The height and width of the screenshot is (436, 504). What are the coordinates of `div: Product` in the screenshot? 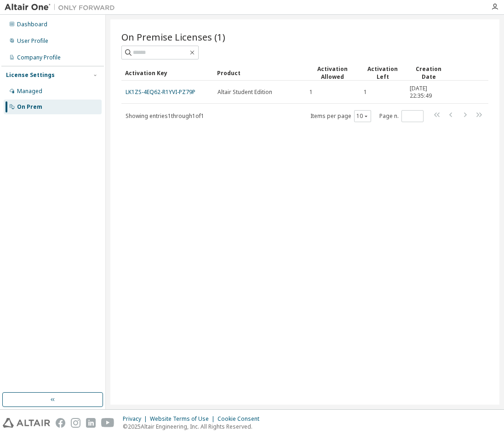 It's located at (259, 73).